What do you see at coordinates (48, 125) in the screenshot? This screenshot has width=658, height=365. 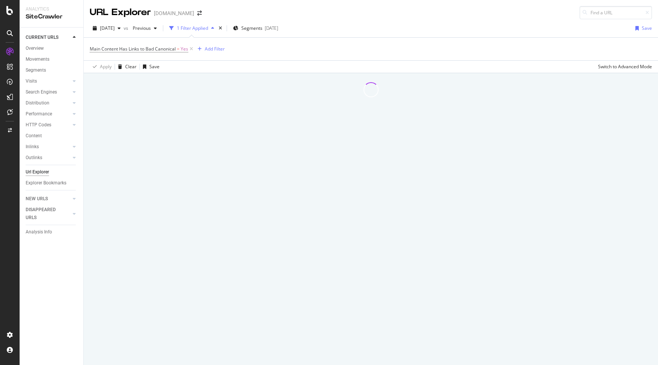 I see `a: HTTP Codes` at bounding box center [48, 125].